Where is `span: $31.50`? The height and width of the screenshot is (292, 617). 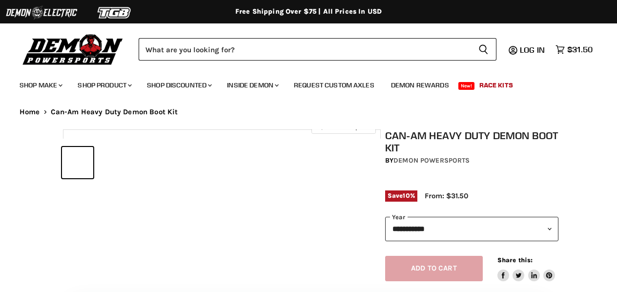 span: $31.50 is located at coordinates (580, 49).